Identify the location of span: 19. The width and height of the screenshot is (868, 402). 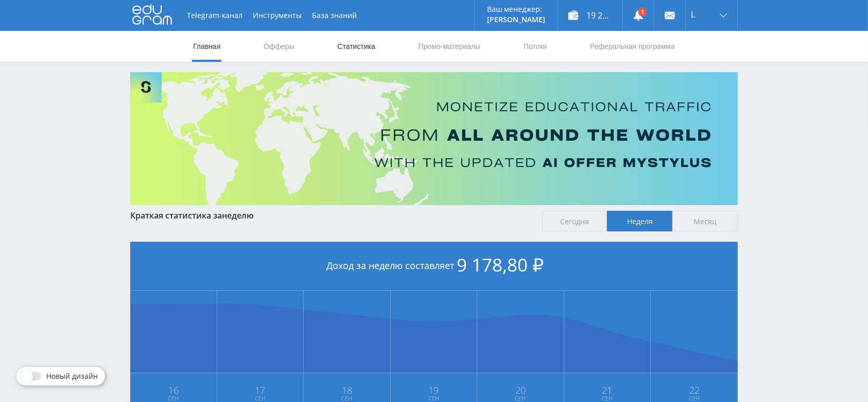
(434, 390).